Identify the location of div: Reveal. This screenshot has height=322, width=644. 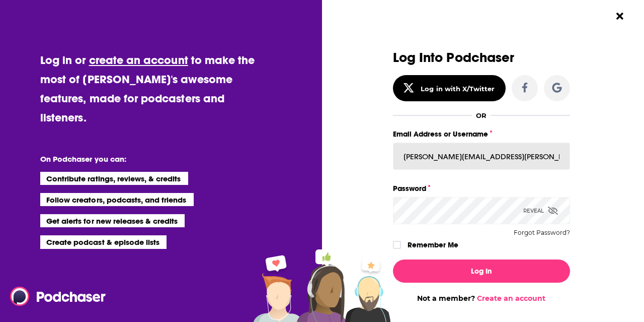
(540, 210).